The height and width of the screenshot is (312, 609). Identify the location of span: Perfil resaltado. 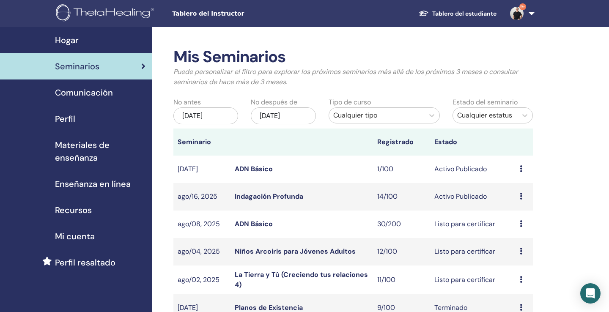
(85, 263).